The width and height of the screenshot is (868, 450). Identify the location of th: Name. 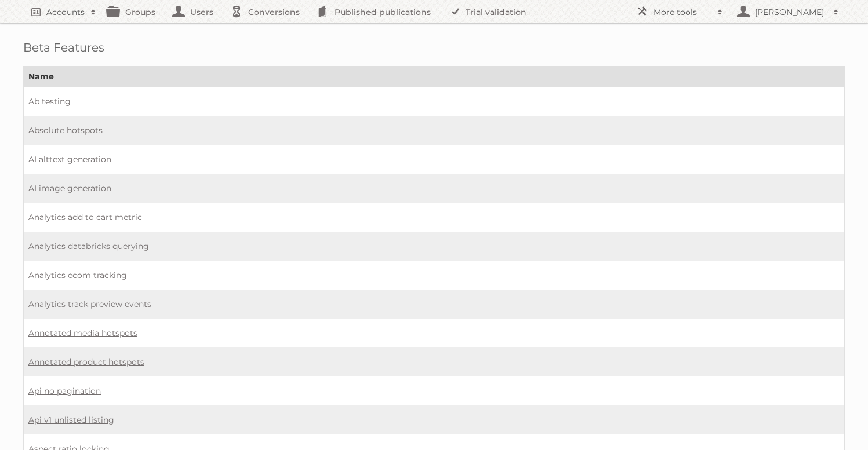
(434, 76).